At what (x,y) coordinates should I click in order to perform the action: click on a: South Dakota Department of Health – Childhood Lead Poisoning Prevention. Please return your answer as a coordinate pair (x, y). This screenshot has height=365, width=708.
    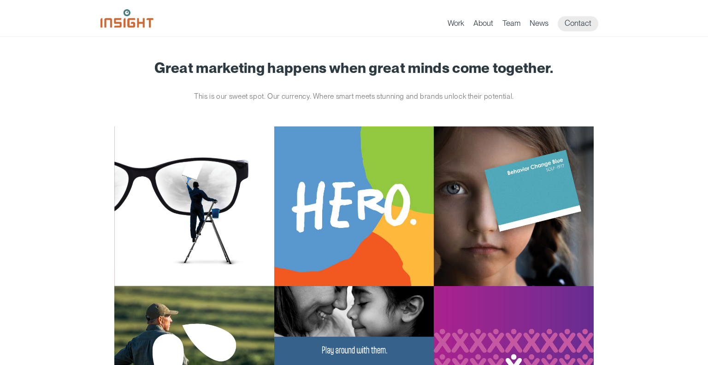
    Looking at the image, I should click on (514, 206).